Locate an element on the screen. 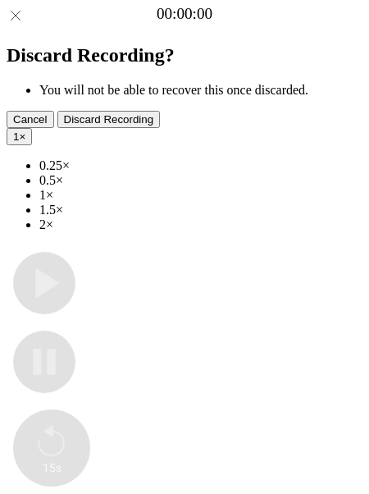 Image resolution: width=369 pixels, height=494 pixels. li: 0.5× is located at coordinates (201, 180).